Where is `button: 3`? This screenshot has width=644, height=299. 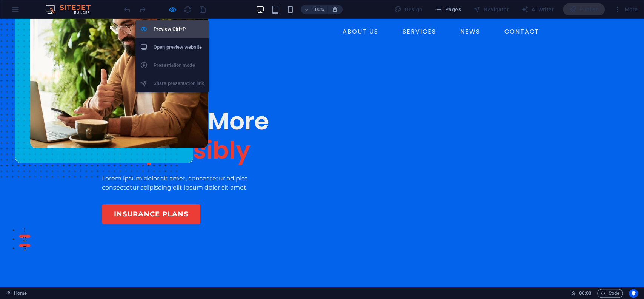 button: 3 is located at coordinates (24, 226).